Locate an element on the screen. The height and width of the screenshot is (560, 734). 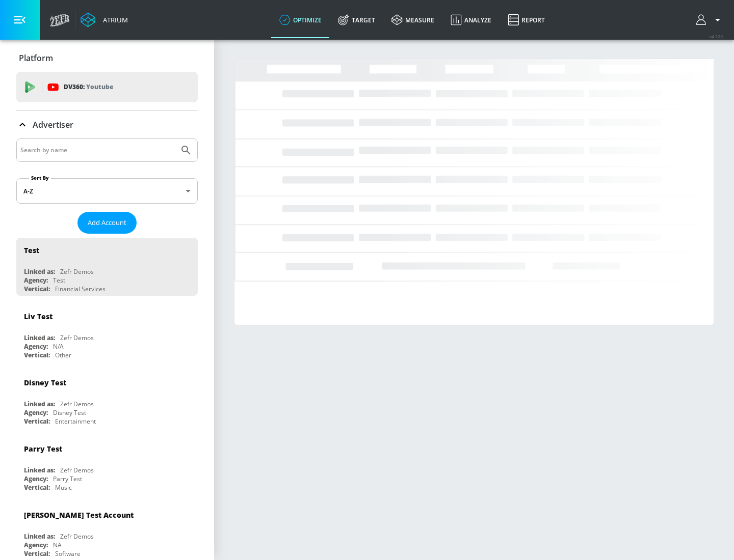
div: Other is located at coordinates (63, 355).